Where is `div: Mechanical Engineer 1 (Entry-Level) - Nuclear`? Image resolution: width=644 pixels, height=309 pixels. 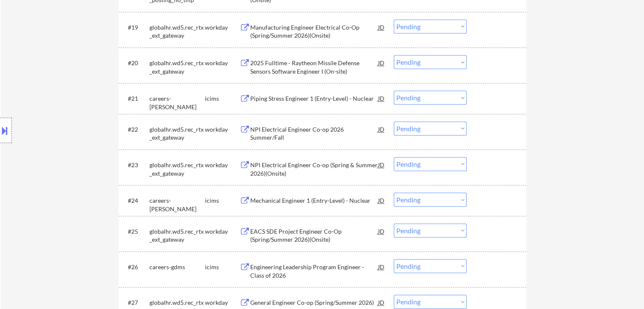 div: Mechanical Engineer 1 (Entry-Level) - Nuclear is located at coordinates (314, 201).